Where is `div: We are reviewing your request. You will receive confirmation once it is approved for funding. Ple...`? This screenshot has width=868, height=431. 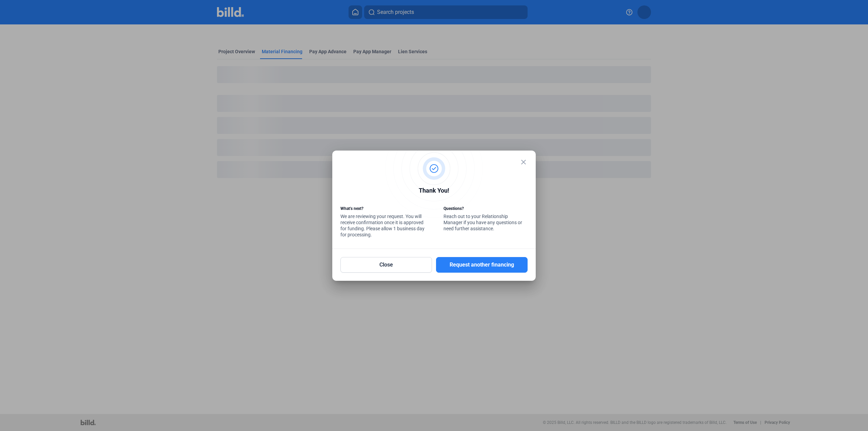
div: We are reviewing your request. You will receive confirmation once it is approved for funding. Ple... is located at coordinates (382, 222).